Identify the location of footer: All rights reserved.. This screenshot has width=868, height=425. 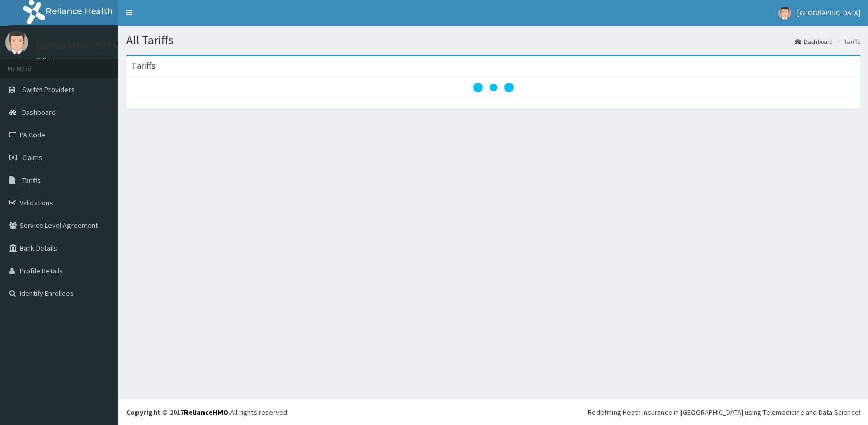
(493, 412).